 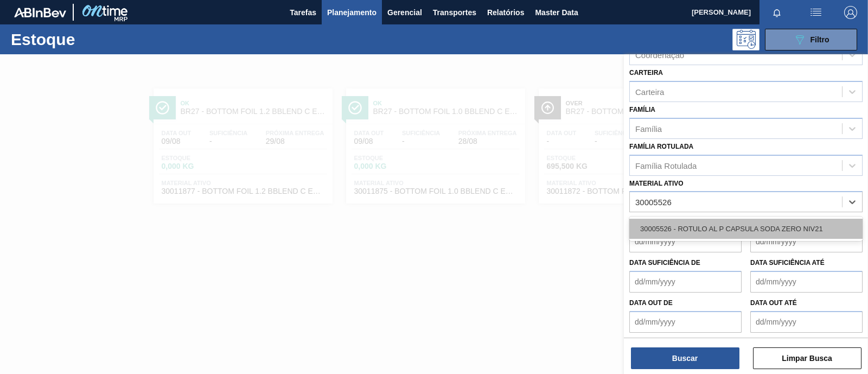 What do you see at coordinates (455, 13) in the screenshot?
I see `span: Transportes` at bounding box center [455, 13].